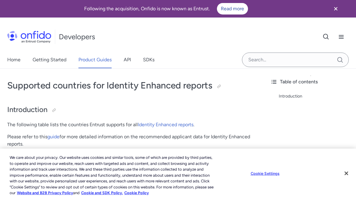  What do you see at coordinates (112, 175) in the screenshot?
I see `div: We care about your privacy. Our website uses cookies and similar tools, some of which are provide...` at bounding box center [112, 175].